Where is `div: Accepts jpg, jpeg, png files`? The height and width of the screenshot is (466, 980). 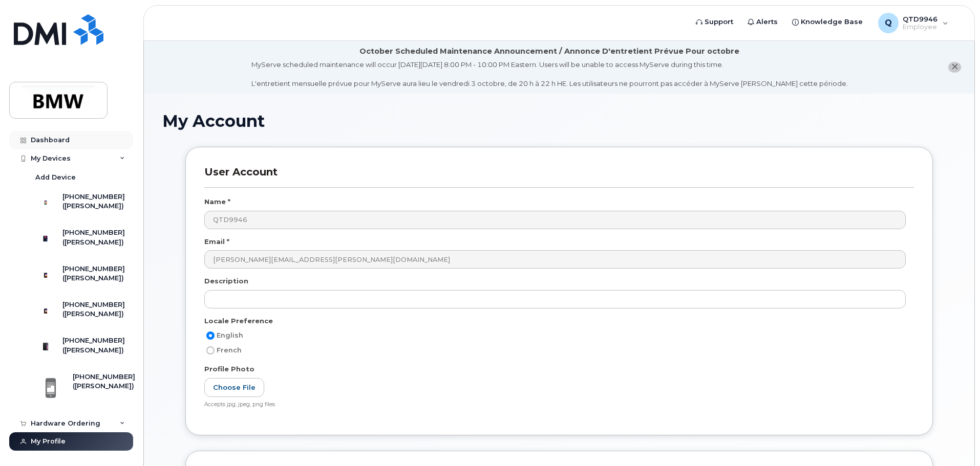 div: Accepts jpg, jpeg, png files is located at coordinates (555, 405).